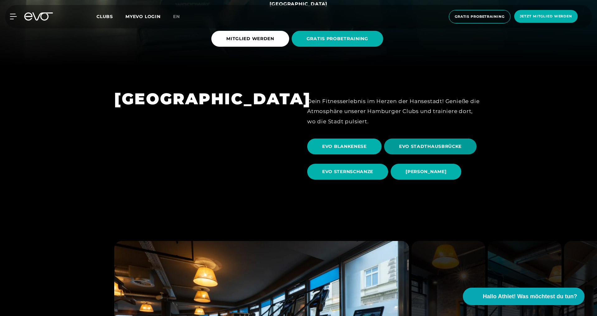 This screenshot has height=316, width=597. What do you see at coordinates (523, 296) in the screenshot?
I see `button: Hallo Athlet! Was möchtest du tun?` at bounding box center [523, 296].